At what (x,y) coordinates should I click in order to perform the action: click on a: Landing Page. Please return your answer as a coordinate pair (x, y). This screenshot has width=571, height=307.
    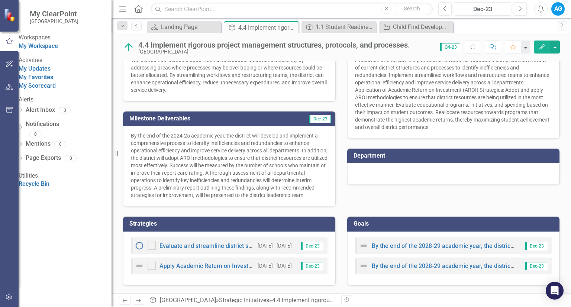
    Looking at the image, I should click on (184, 27).